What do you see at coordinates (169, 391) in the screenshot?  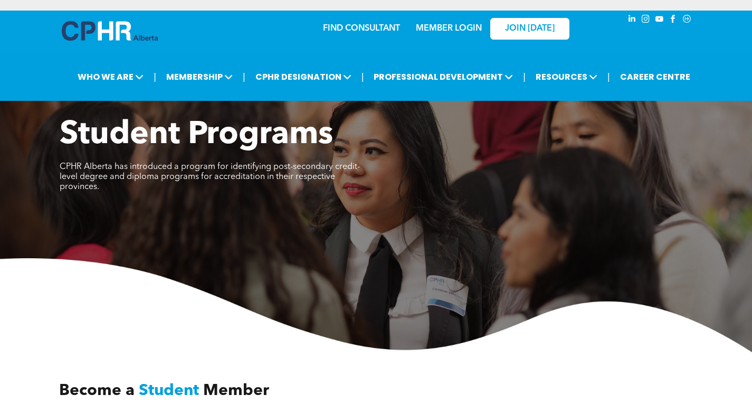 I see `span: Student` at bounding box center [169, 391].